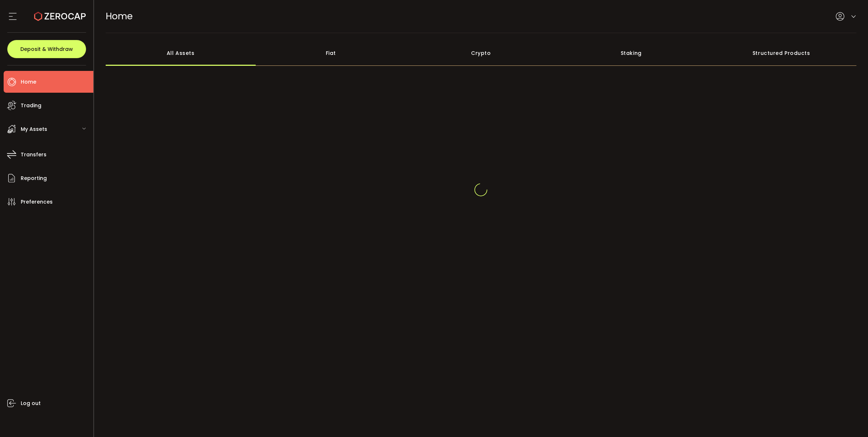 The image size is (868, 437). What do you see at coordinates (782, 53) in the screenshot?
I see `div: Structured Products` at bounding box center [782, 53].